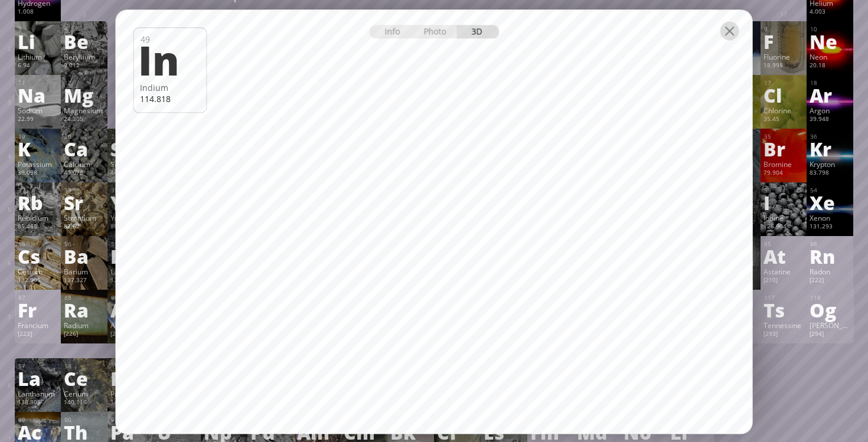 The height and width of the screenshot is (442, 868). I want to click on div: 10, so click(830, 29).